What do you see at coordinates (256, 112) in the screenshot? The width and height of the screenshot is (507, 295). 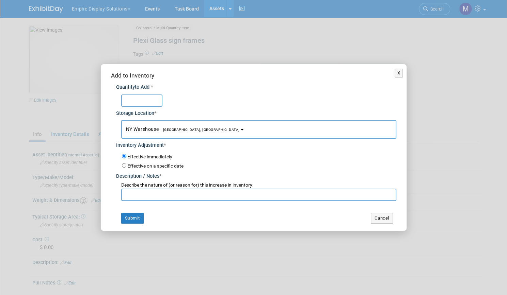 I see `div: Storage Location` at bounding box center [256, 112].